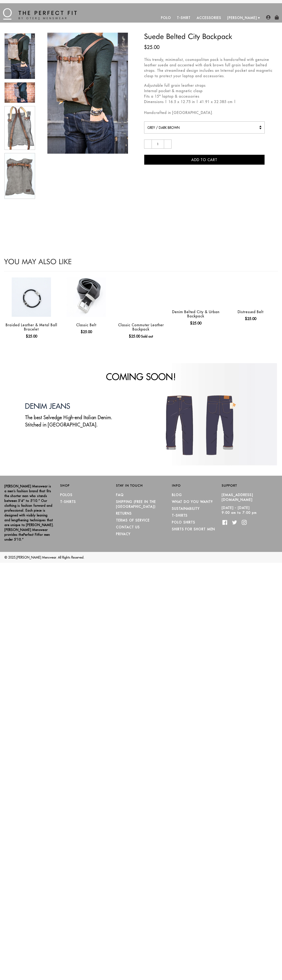 This screenshot has width=282, height=980. What do you see at coordinates (211, 96) in the screenshot?
I see `li: Fits a 15" laptop & accessories` at bounding box center [211, 96].